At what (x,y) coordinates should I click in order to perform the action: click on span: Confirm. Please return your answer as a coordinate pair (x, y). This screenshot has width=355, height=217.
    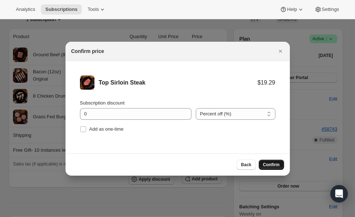
    Looking at the image, I should click on (272, 164).